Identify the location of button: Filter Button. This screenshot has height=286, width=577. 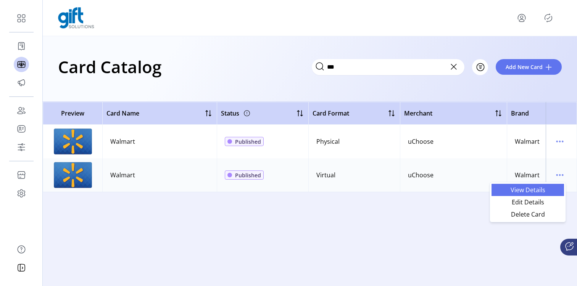
(480, 67).